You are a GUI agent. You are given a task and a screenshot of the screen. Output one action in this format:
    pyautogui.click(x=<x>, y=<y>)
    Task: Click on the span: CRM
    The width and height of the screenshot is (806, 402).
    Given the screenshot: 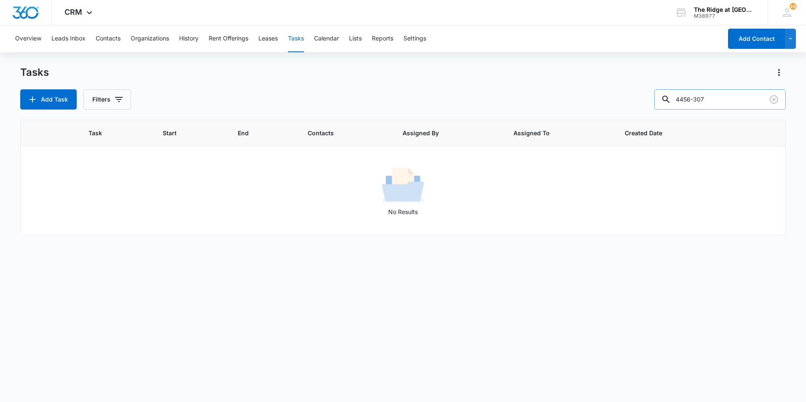 What is the action you would take?
    pyautogui.click(x=73, y=12)
    